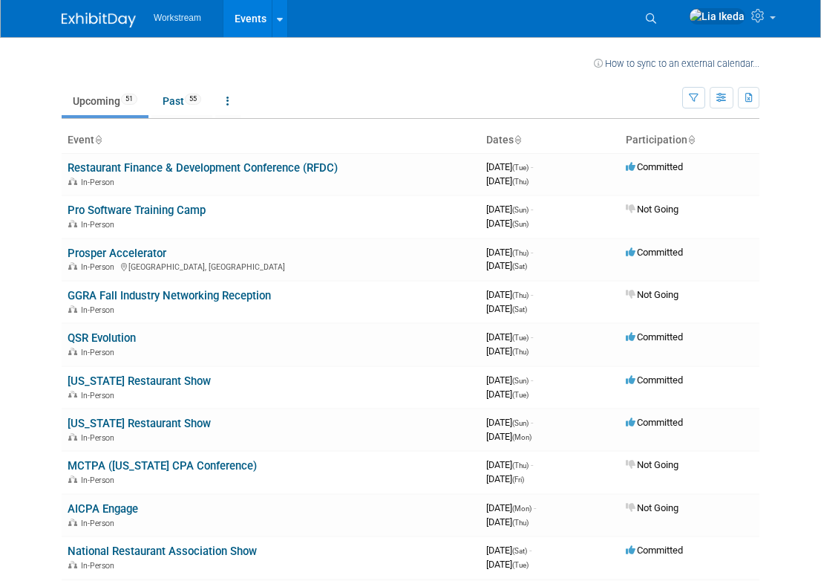 Image resolution: width=821 pixels, height=581 pixels. Describe the element at coordinates (717, 16) in the screenshot. I see `img: Lia Ikeda` at that location.